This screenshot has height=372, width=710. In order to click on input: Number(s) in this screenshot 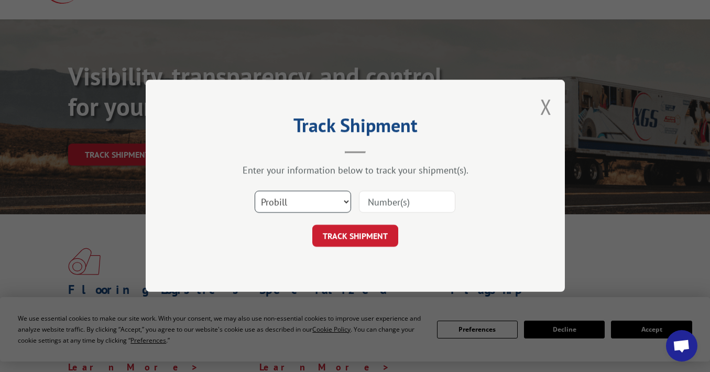, I will do `click(407, 202)`.